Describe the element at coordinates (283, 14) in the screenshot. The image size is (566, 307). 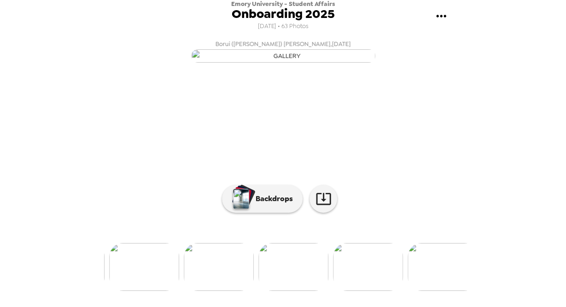
I see `span: Onboarding 2025` at that location.